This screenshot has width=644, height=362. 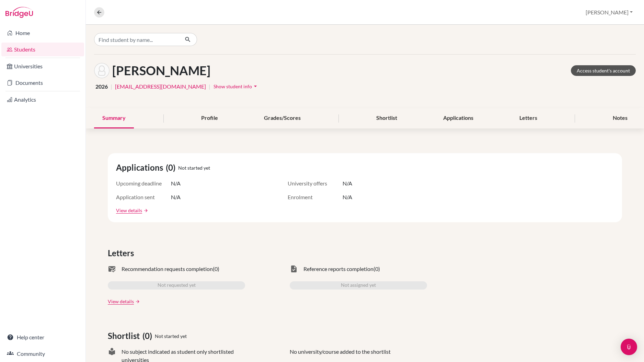 What do you see at coordinates (167, 269) in the screenshot?
I see `span: Recommendation requests completion` at bounding box center [167, 269].